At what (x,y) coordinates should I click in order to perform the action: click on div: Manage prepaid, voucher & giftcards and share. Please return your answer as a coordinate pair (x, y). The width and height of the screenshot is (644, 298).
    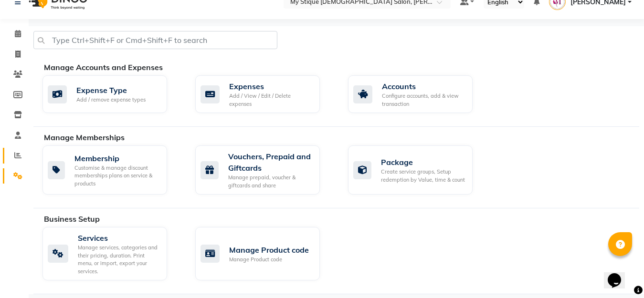
    Looking at the image, I should click on (271, 181).